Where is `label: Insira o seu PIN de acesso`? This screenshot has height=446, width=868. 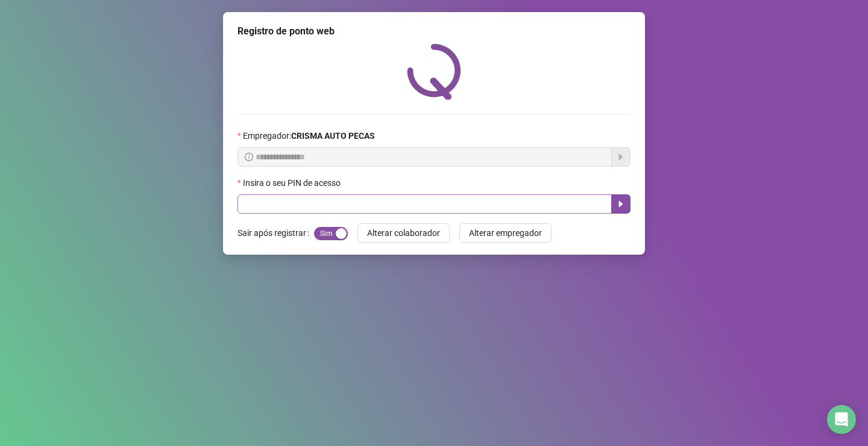
label: Insira o seu PIN de acesso is located at coordinates (293, 183).